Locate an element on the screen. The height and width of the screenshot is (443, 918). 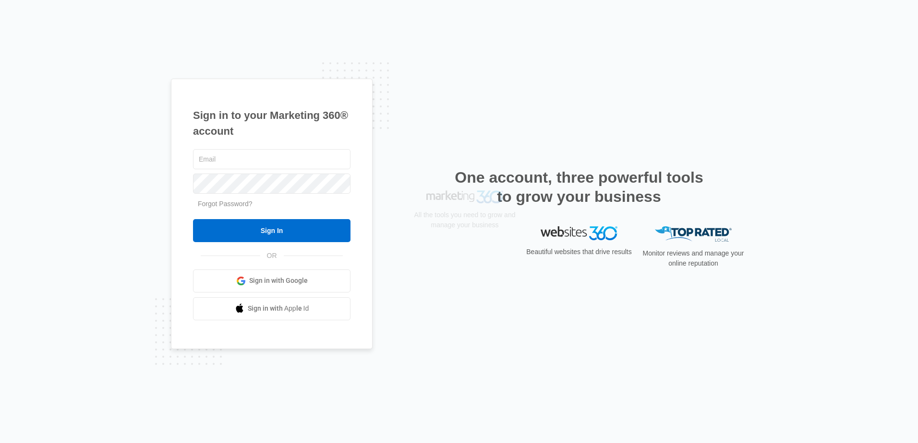
img: Top Rated Local is located at coordinates (693, 234).